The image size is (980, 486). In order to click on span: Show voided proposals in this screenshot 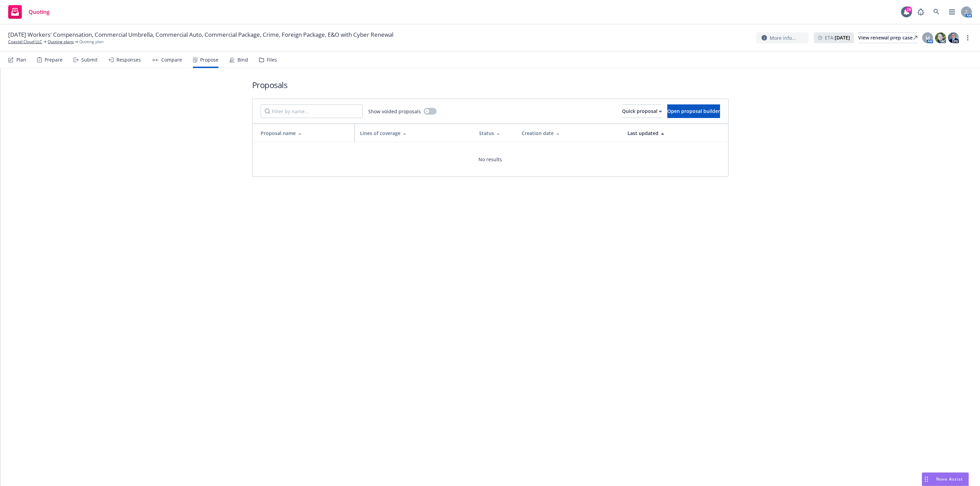, I will do `click(394, 111)`.